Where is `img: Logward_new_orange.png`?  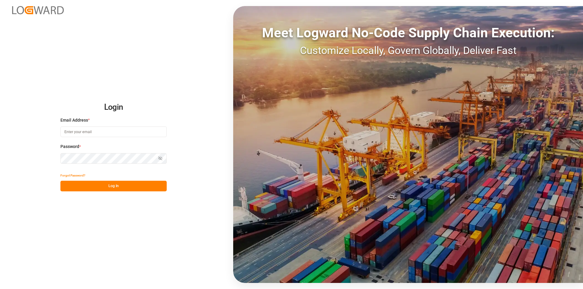 img: Logward_new_orange.png is located at coordinates (38, 10).